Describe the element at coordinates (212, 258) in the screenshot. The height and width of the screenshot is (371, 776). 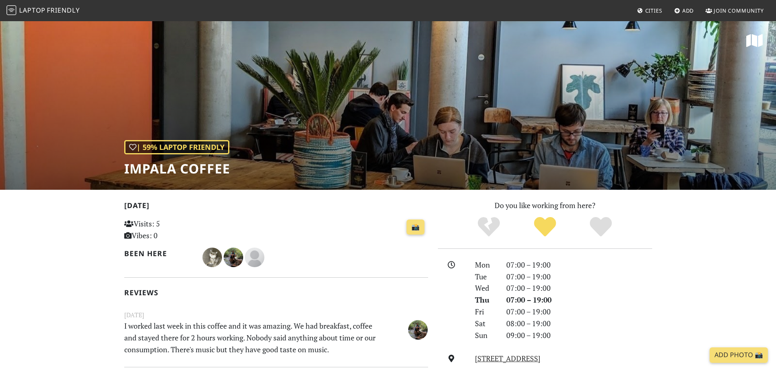
I see `img: 5523-teng.jpg` at that location.